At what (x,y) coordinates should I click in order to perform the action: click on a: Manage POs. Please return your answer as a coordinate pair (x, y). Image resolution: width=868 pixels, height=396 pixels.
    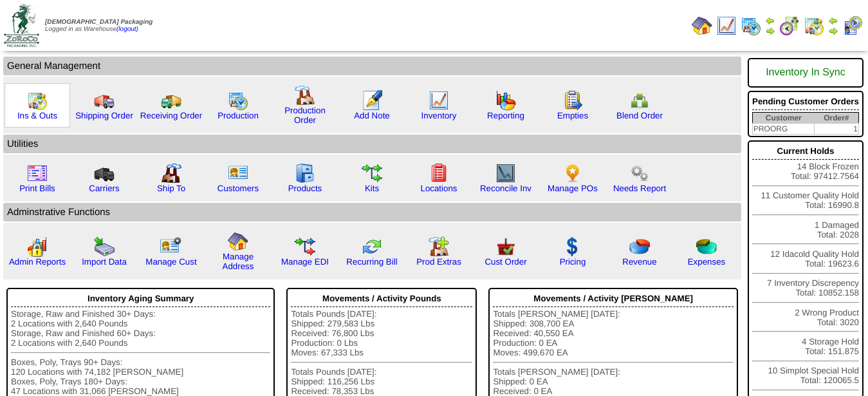
    Looking at the image, I should click on (573, 188).